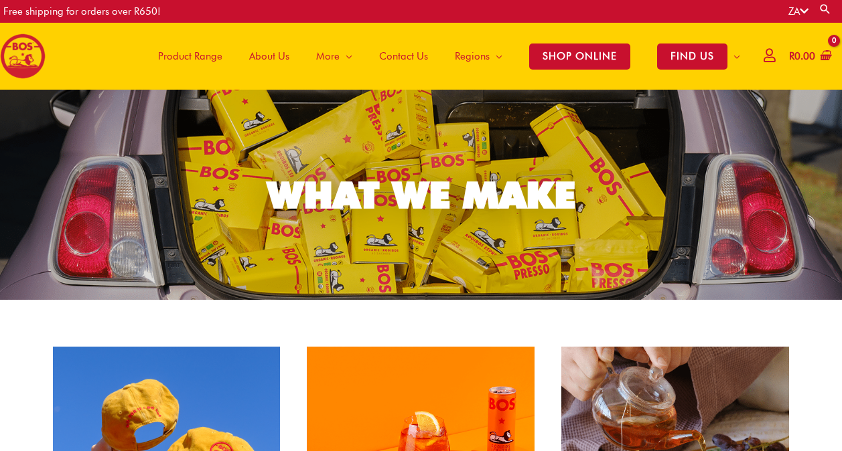  What do you see at coordinates (190, 56) in the screenshot?
I see `span: Product Range` at bounding box center [190, 56].